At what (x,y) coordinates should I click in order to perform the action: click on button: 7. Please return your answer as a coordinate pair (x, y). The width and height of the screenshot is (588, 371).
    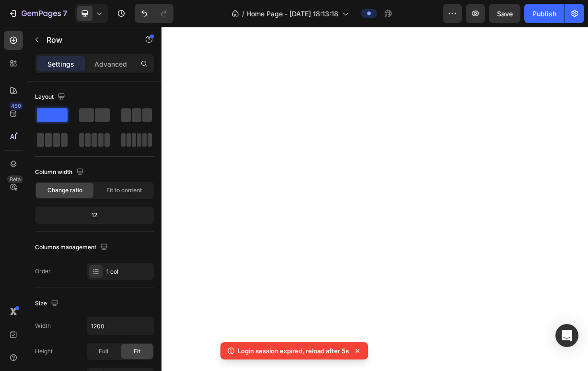
    Looking at the image, I should click on (37, 13).